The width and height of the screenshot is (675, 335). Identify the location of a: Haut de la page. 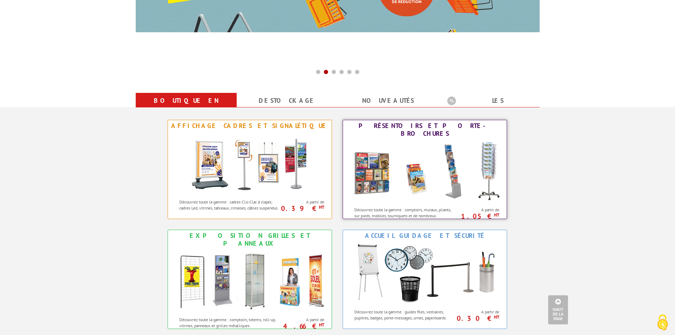
(558, 309).